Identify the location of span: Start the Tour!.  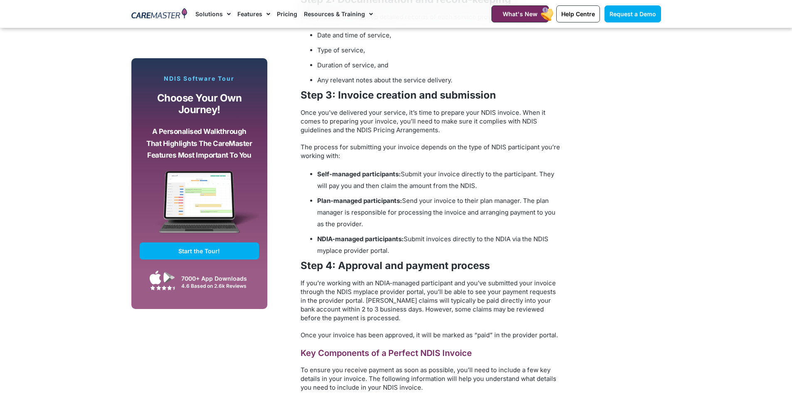
(199, 251).